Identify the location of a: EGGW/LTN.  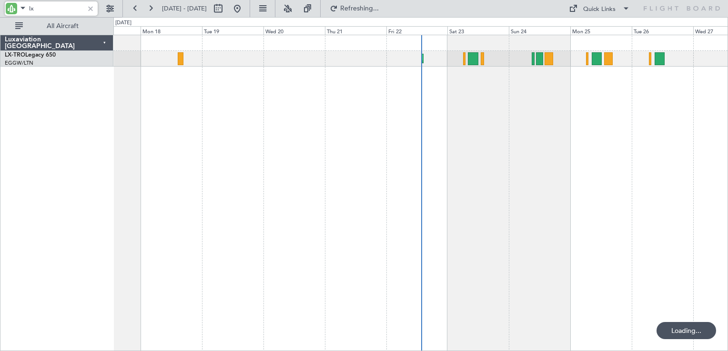
(19, 63).